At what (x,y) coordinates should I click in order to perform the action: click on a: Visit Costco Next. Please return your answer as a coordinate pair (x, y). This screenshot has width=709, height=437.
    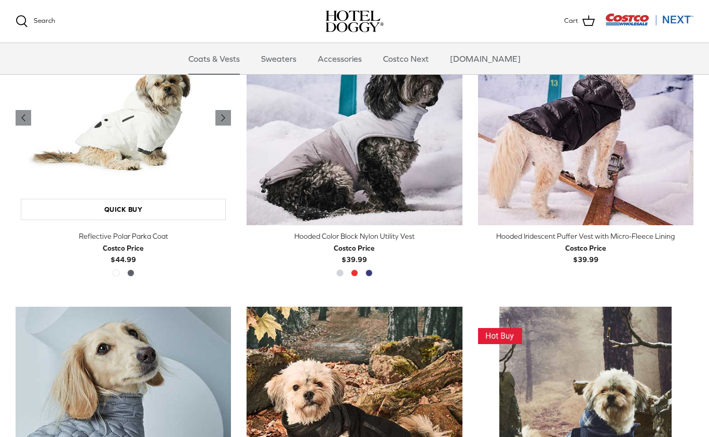
    Looking at the image, I should click on (649, 23).